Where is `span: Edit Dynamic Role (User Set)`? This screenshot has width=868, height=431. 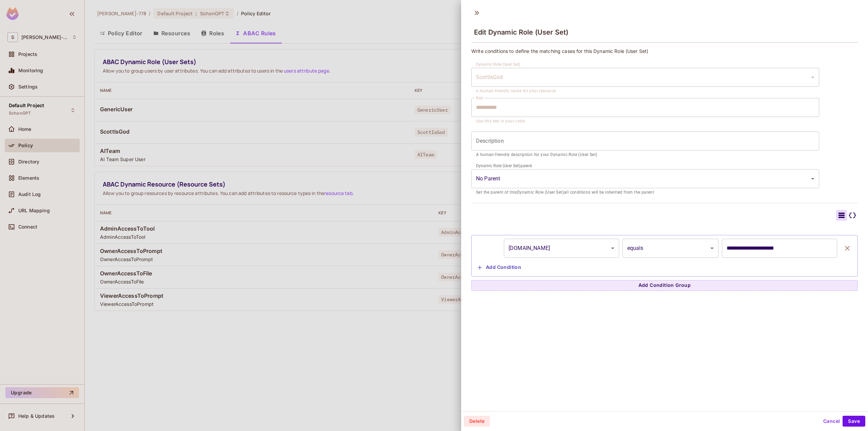
span: Edit Dynamic Role (User Set) is located at coordinates (521, 33).